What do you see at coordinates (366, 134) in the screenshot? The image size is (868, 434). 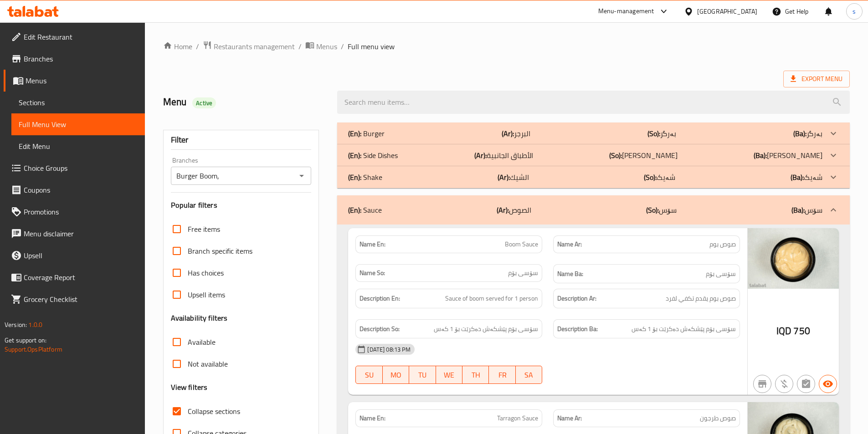 I see `p: Burger` at bounding box center [366, 134].